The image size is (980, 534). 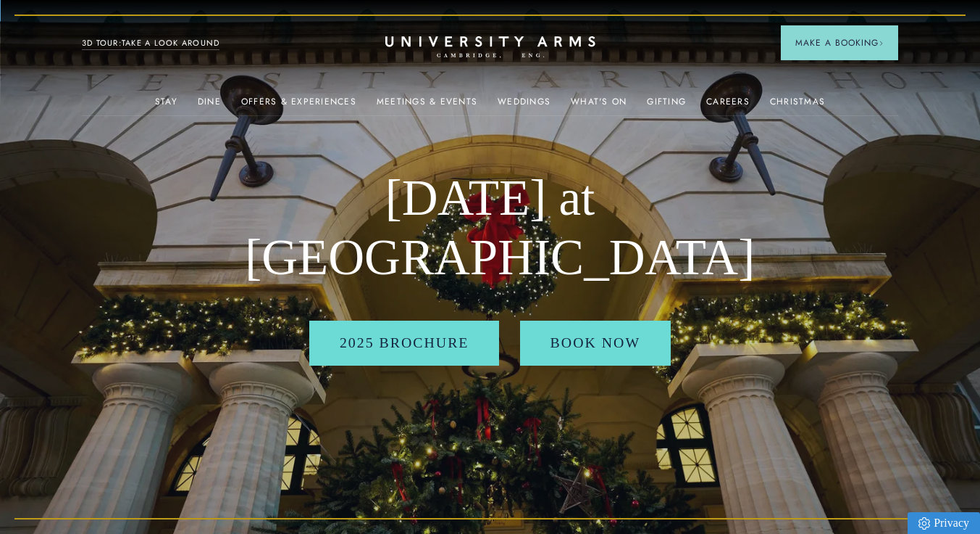 I want to click on a: Christmas, so click(x=798, y=106).